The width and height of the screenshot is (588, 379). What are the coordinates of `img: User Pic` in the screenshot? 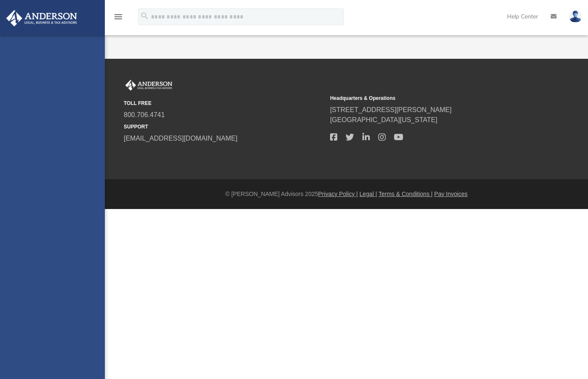 It's located at (575, 16).